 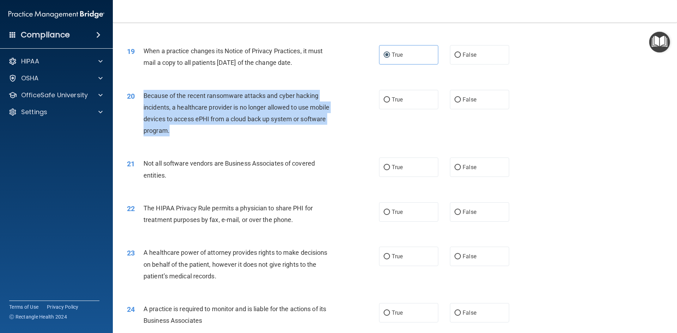 What do you see at coordinates (34, 112) in the screenshot?
I see `p: Settings` at bounding box center [34, 112].